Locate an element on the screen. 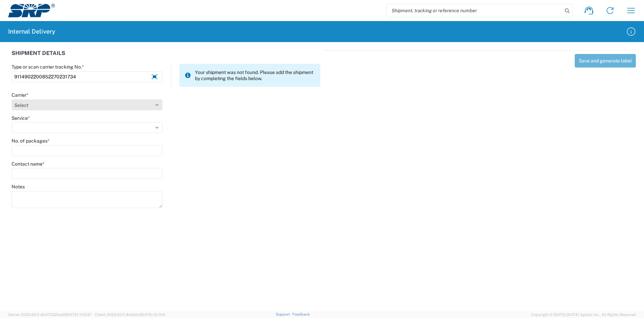 This screenshot has height=318, width=644. a: Feedback is located at coordinates (301, 314).